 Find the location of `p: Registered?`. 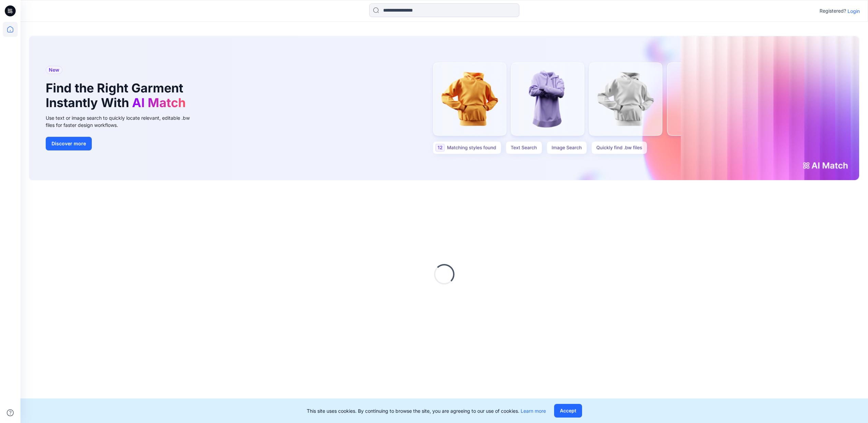

p: Registered? is located at coordinates (833, 11).